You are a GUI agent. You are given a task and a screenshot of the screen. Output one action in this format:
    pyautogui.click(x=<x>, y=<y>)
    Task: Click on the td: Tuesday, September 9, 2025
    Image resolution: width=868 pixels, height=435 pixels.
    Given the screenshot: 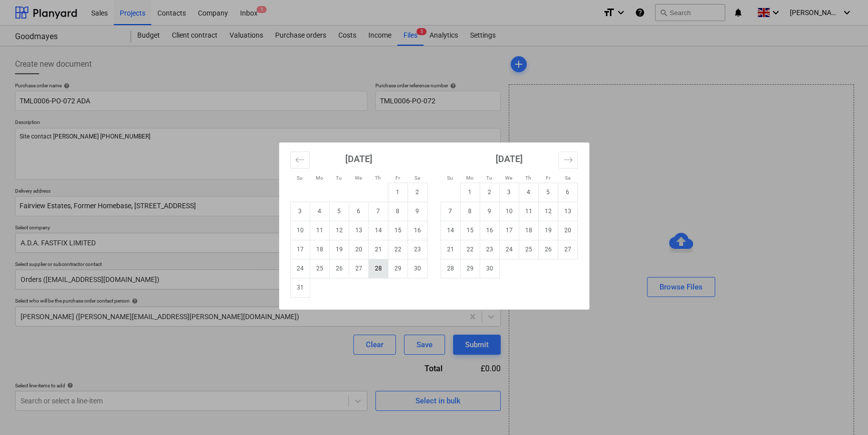 What is the action you would take?
    pyautogui.click(x=489, y=211)
    